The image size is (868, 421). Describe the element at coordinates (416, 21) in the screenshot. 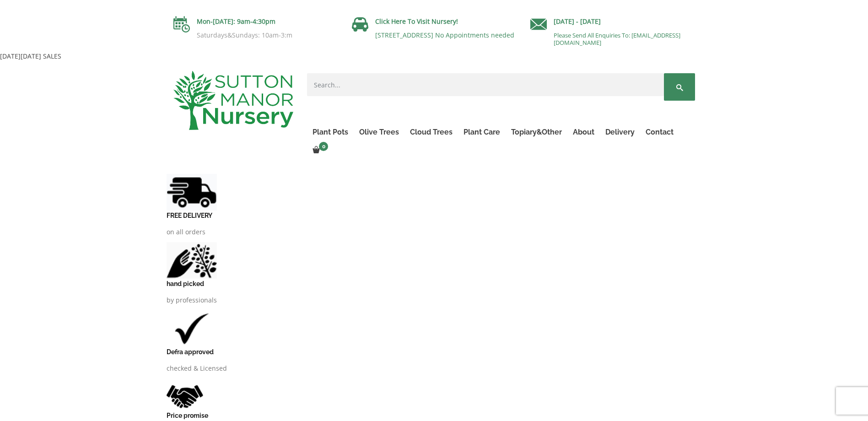

I see `a: Click Here To Visit Nursery!` at that location.